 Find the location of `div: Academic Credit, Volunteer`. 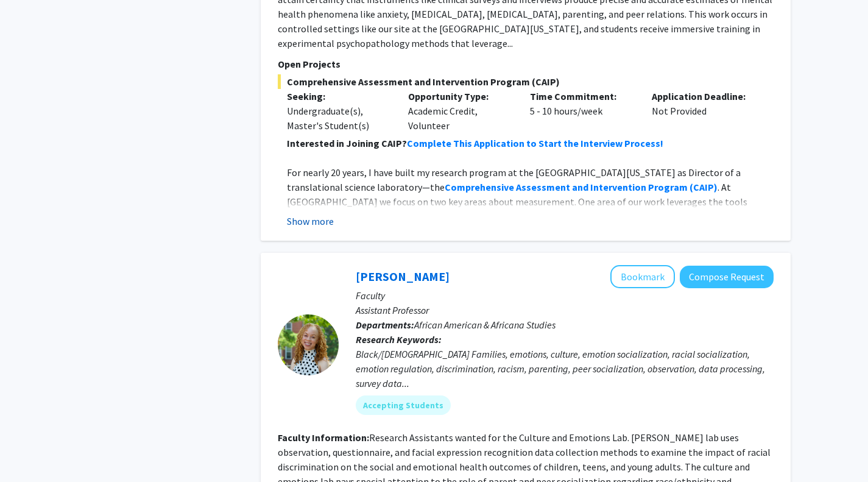

div: Academic Credit, Volunteer is located at coordinates (460, 111).